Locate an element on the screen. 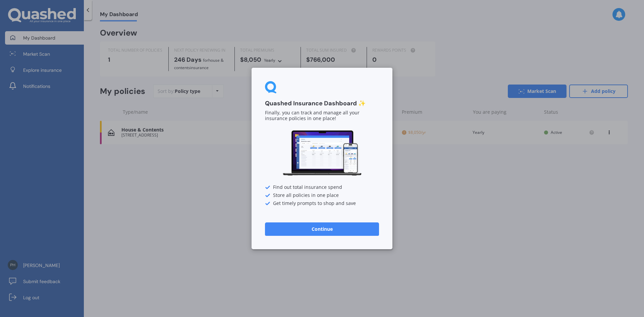 This screenshot has height=317, width=644. div: Store all policies in one place is located at coordinates (322, 195).